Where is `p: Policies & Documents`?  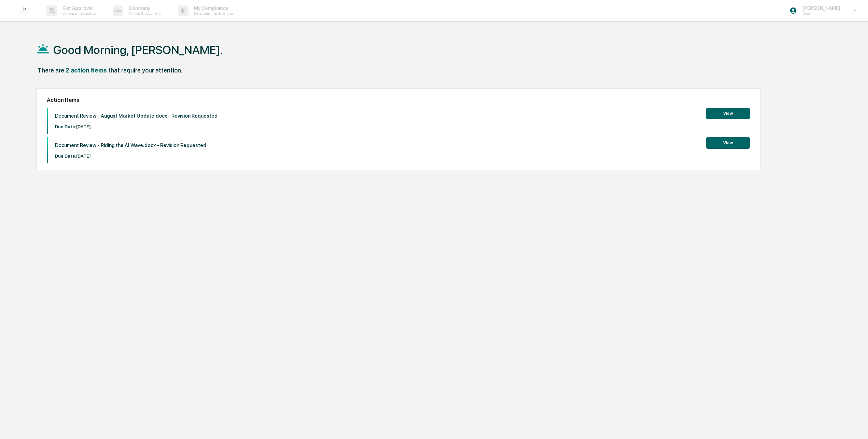 p: Policies & Documents is located at coordinates (144, 13).